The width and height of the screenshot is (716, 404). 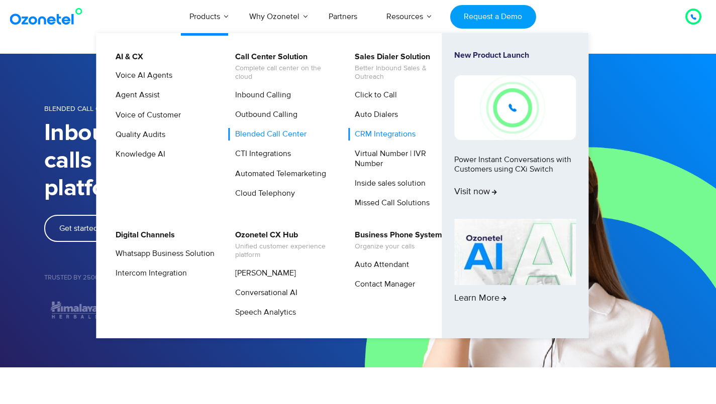 What do you see at coordinates (162, 254) in the screenshot?
I see `a: Whatsapp Business Solution` at bounding box center [162, 254].